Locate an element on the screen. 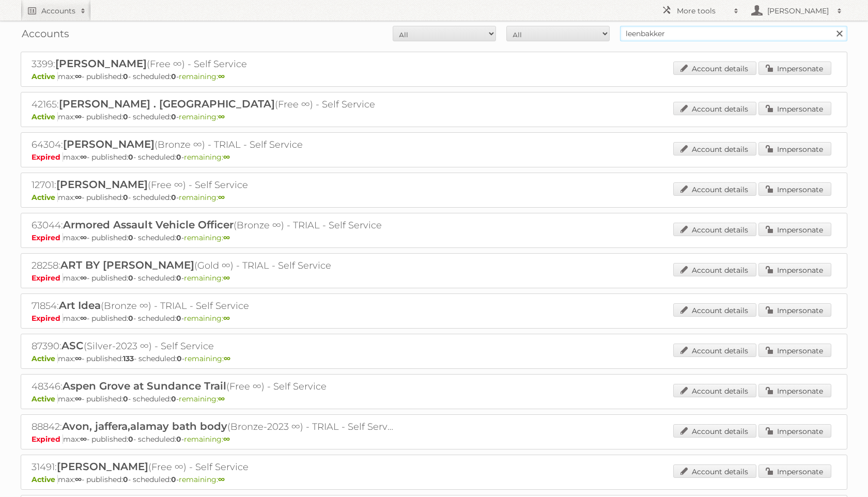  h2: 88842: (Bronze-2023 ∞) - TRIAL - Self Service is located at coordinates (212, 427).